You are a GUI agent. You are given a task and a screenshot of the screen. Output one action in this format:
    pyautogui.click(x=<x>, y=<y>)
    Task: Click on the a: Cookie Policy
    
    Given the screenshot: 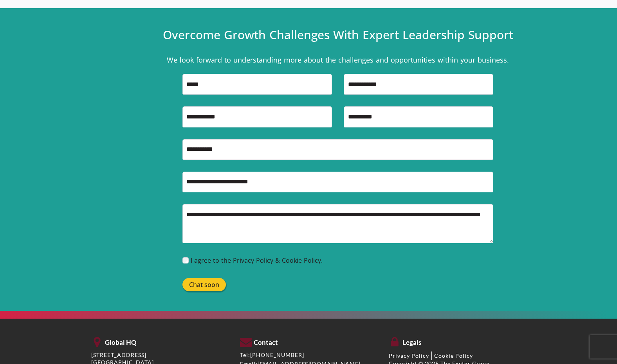 What is the action you would take?
    pyautogui.click(x=453, y=356)
    